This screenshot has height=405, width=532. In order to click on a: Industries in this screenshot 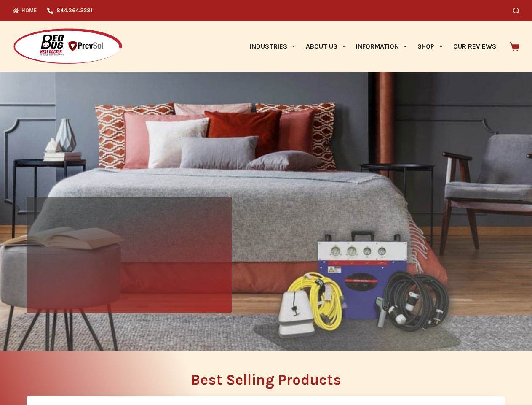, I will do `click(272, 46)`.